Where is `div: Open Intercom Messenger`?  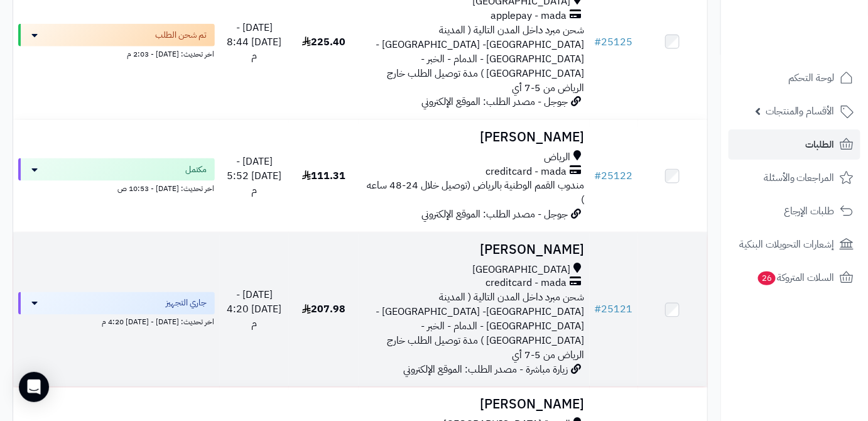
div: Open Intercom Messenger is located at coordinates (34, 387).